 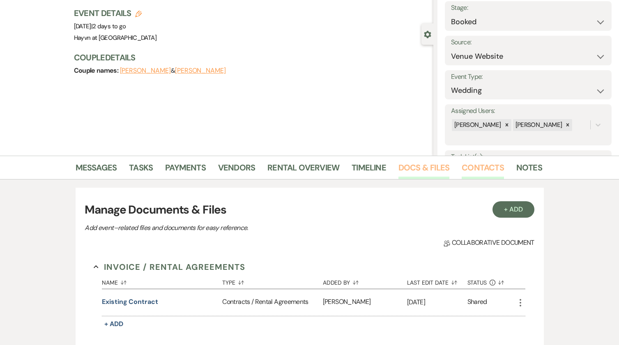 I want to click on a: Docs & Files, so click(x=424, y=170).